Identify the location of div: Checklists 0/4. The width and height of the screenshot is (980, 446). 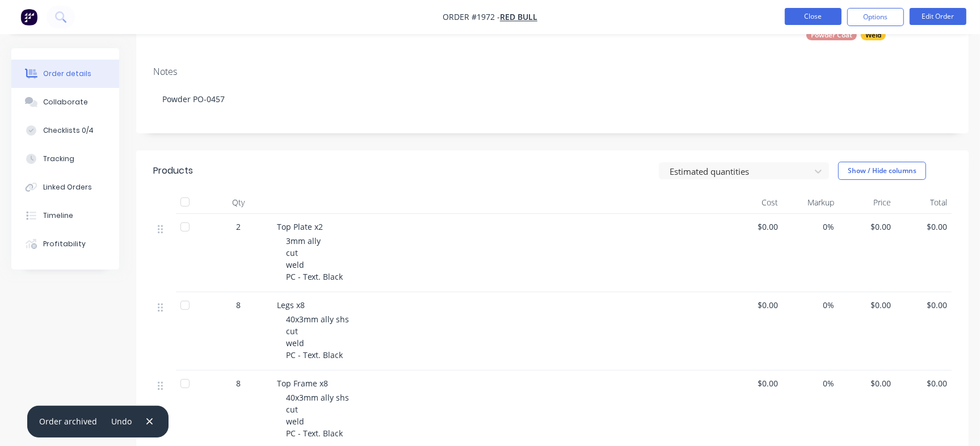
(68, 130).